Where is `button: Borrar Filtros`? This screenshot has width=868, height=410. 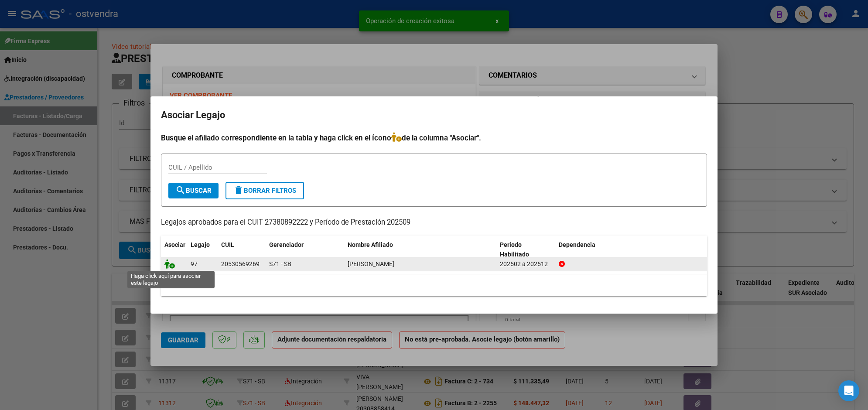 button: Borrar Filtros is located at coordinates (265, 191).